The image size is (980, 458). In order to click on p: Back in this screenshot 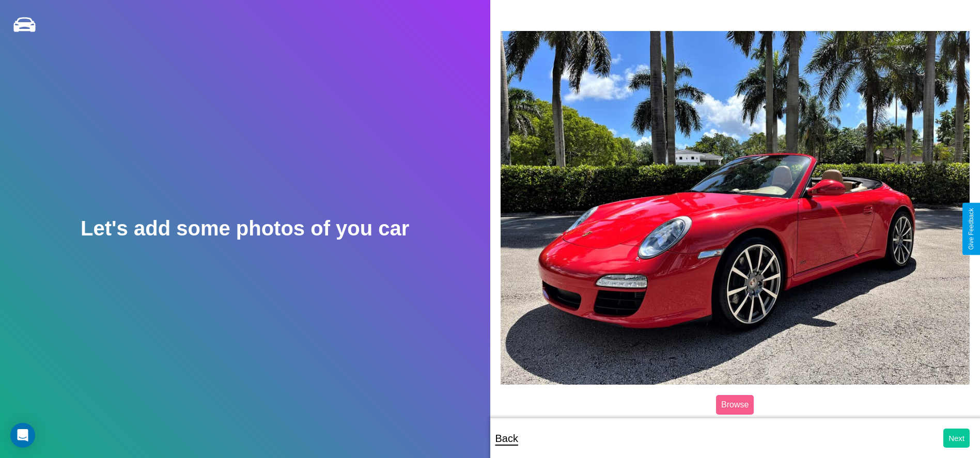, I will do `click(507, 439)`.